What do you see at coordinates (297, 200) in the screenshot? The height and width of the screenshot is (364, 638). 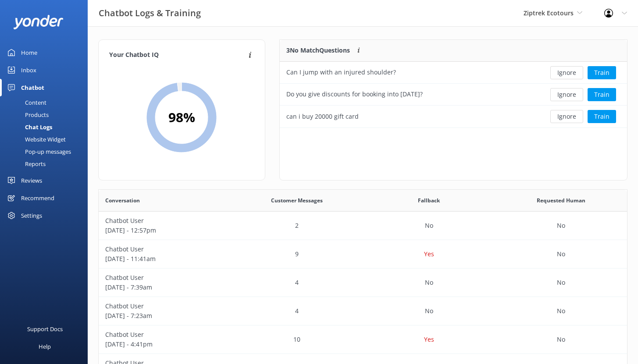 I see `span: Customer Messages` at bounding box center [297, 200].